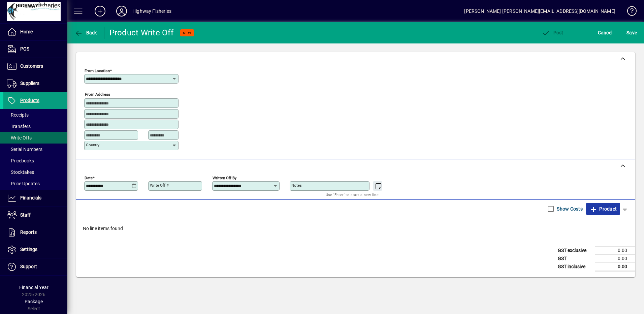  What do you see at coordinates (36, 250) in the screenshot?
I see `a: Settings` at bounding box center [36, 250].